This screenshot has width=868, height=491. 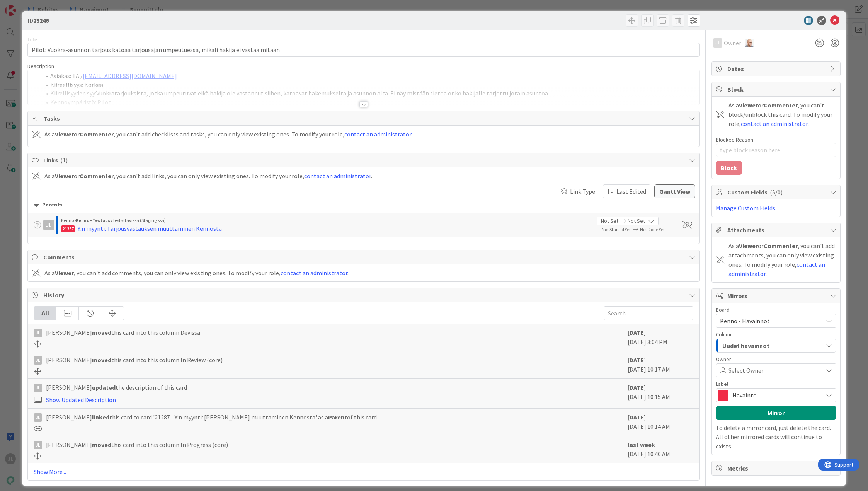 What do you see at coordinates (776, 413) in the screenshot?
I see `button: Mirror` at bounding box center [776, 413].